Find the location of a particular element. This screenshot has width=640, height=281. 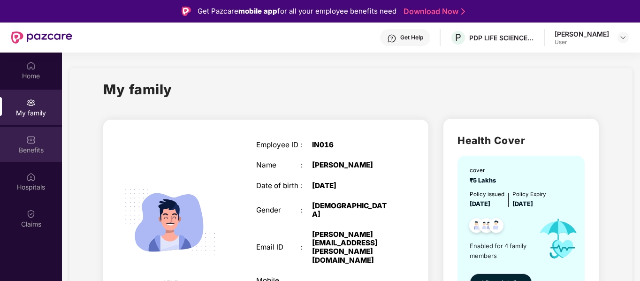

img: svg+xml;base64,PHN2ZyBpZD0iRHJvcGRvd24tMzJ4MzIiIHhtbG5zPSJodHRwOi8vd3d3LnczLm9yZy8yMDAwL3N2ZyIgd2... is located at coordinates (623, 38).